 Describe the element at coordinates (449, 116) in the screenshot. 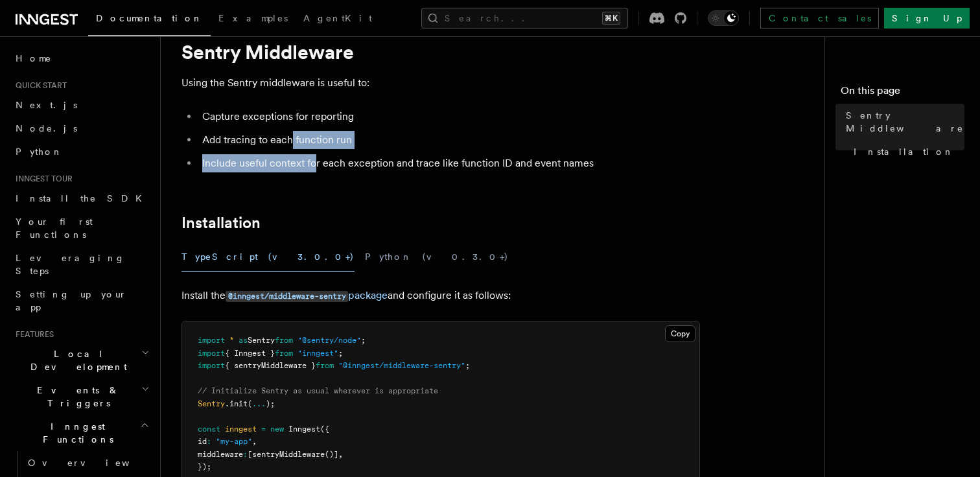

I see `li: Capture exceptions for reporting` at that location.